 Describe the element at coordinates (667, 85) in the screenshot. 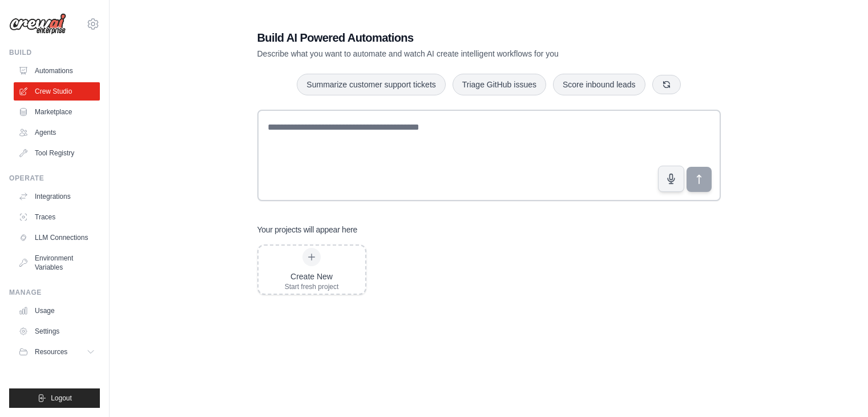

I see `button: Get new suggestions` at that location.